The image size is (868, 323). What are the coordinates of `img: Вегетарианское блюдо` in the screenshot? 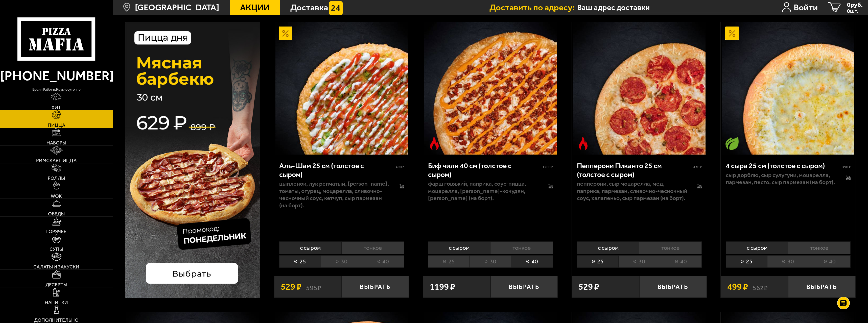 It's located at (732, 143).